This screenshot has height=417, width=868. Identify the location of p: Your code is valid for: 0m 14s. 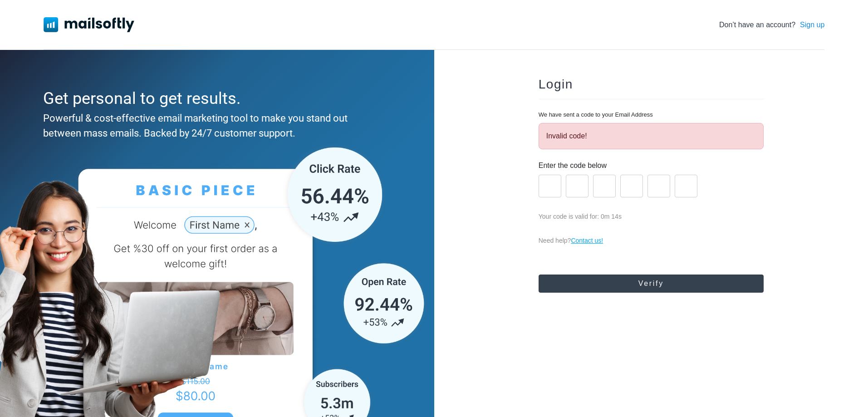
(651, 216).